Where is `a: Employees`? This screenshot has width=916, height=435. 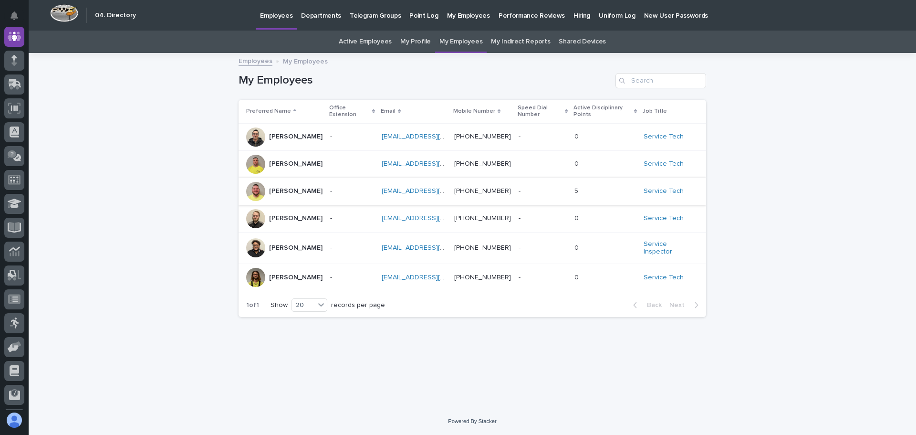 a: Employees is located at coordinates (255, 60).